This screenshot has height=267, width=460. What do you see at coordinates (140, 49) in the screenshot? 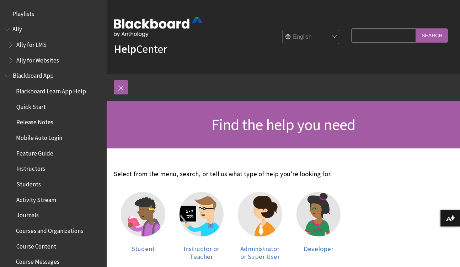
I see `a: HelpCenter` at bounding box center [140, 49].